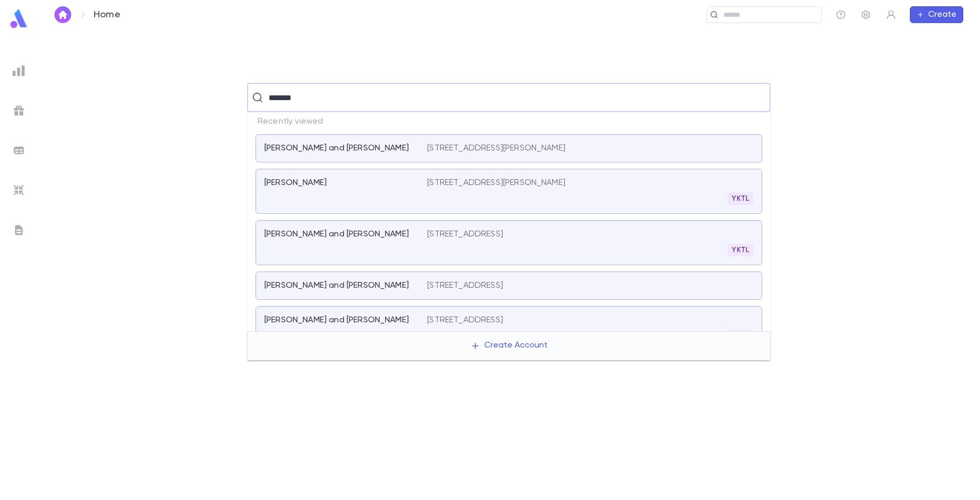  I want to click on p: Home, so click(107, 15).